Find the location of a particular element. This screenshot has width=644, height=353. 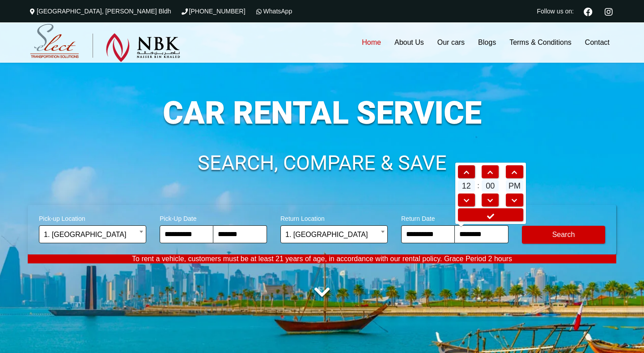

span: 12 is located at coordinates (467, 186).